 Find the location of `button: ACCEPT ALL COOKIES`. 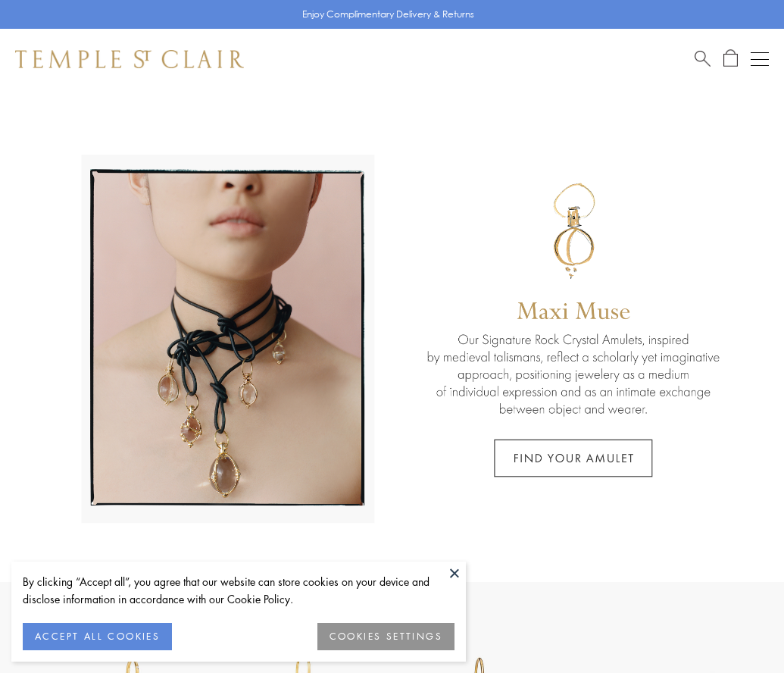

button: ACCEPT ALL COOKIES is located at coordinates (97, 637).